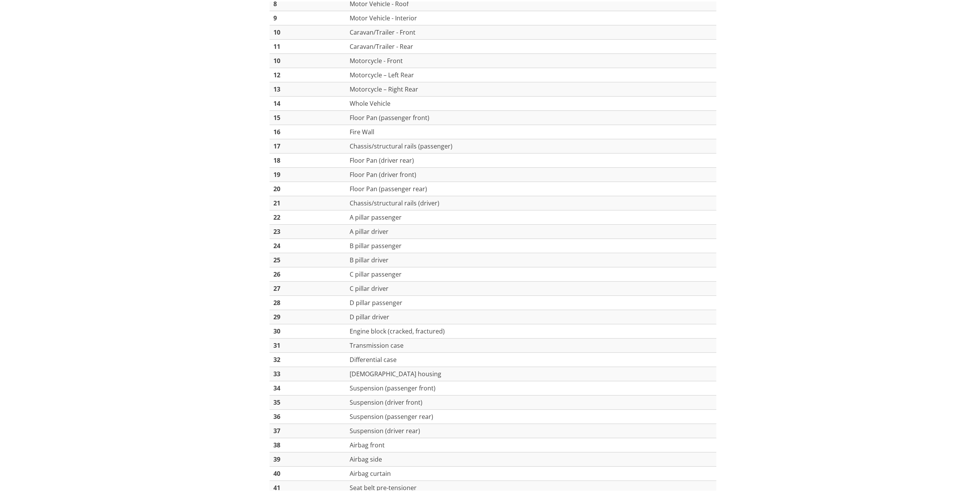 This screenshot has width=980, height=492. Describe the element at coordinates (531, 202) in the screenshot. I see `td: Chassis/structural rails (driver)` at that location.